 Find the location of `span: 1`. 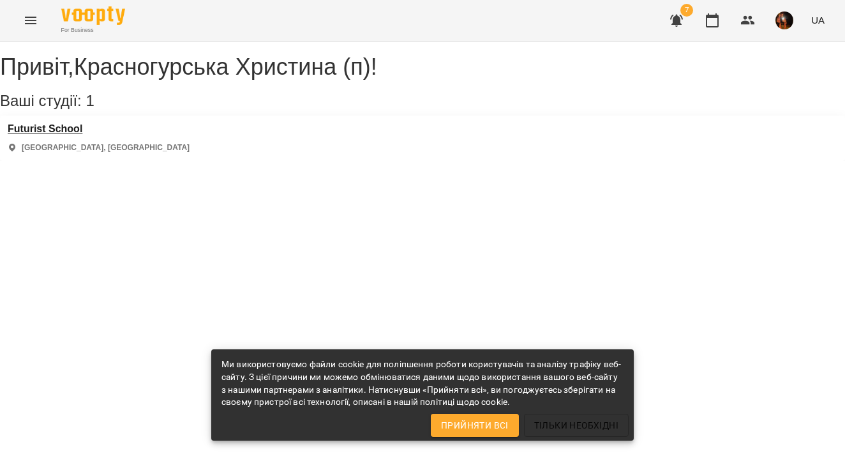

span: 1 is located at coordinates (89, 100).